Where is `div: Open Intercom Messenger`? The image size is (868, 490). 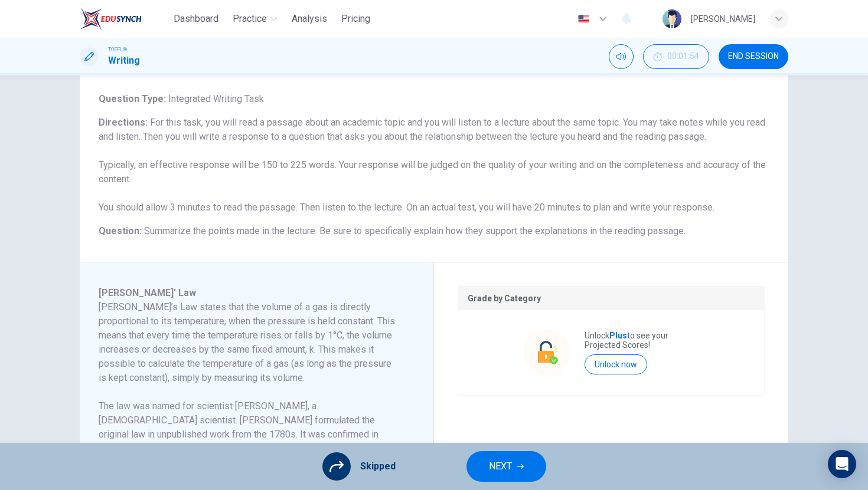
div: Open Intercom Messenger is located at coordinates (841, 464).